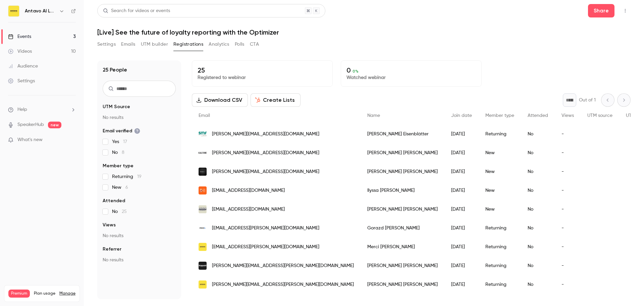 The image size is (644, 306). Describe the element at coordinates (412, 77) in the screenshot. I see `p: Watched webinar` at that location.